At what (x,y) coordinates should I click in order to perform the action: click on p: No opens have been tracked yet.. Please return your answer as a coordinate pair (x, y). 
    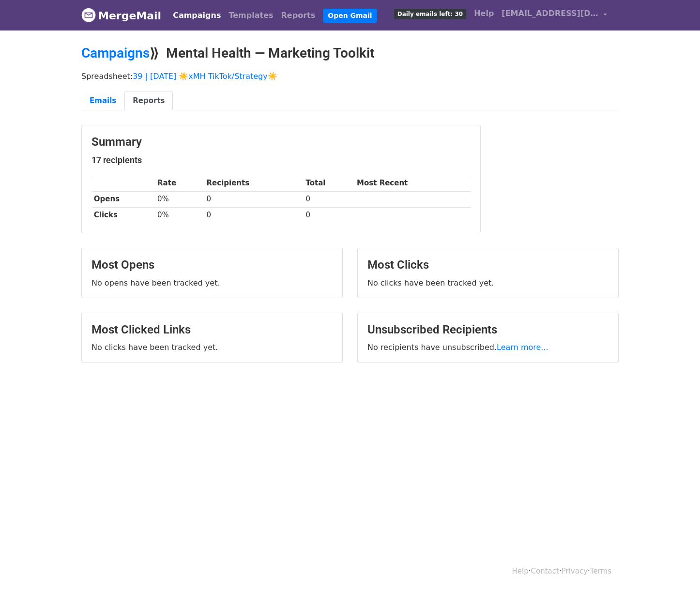
    Looking at the image, I should click on (212, 282).